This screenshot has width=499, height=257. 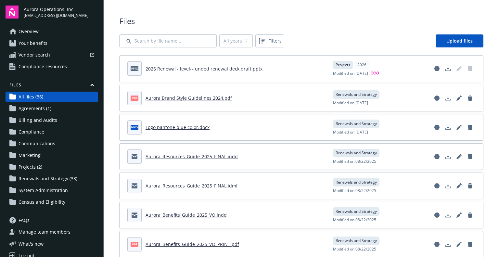 I want to click on a: Projects (2), so click(x=52, y=167).